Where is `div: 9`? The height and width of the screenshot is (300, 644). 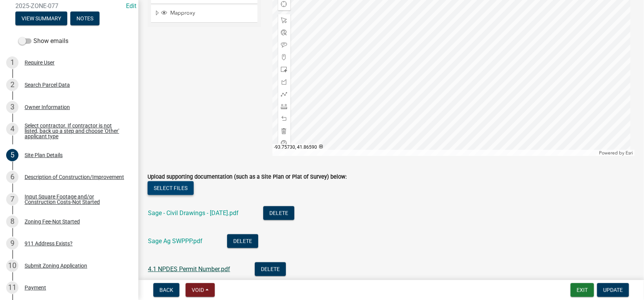
div: 9 is located at coordinates (13, 244).